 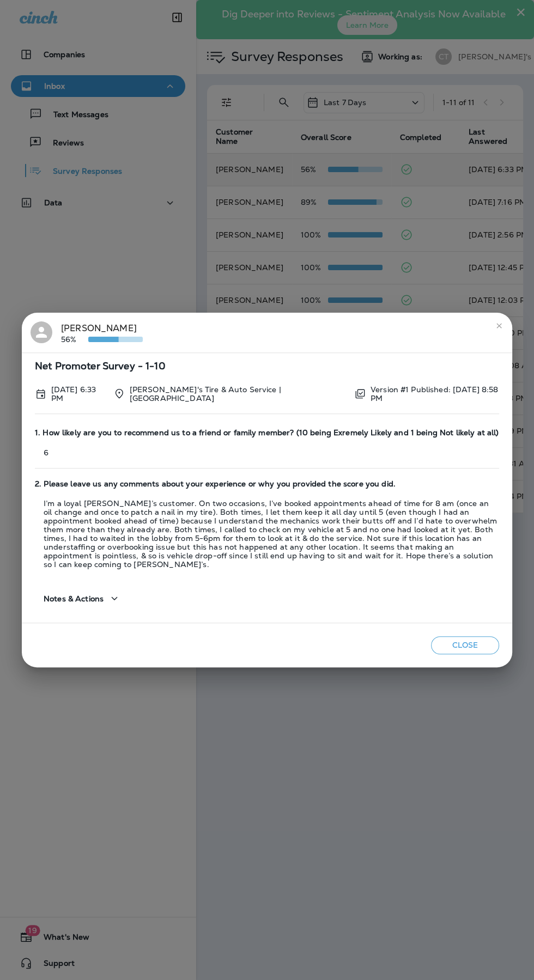 I want to click on p: 56%, so click(x=75, y=340).